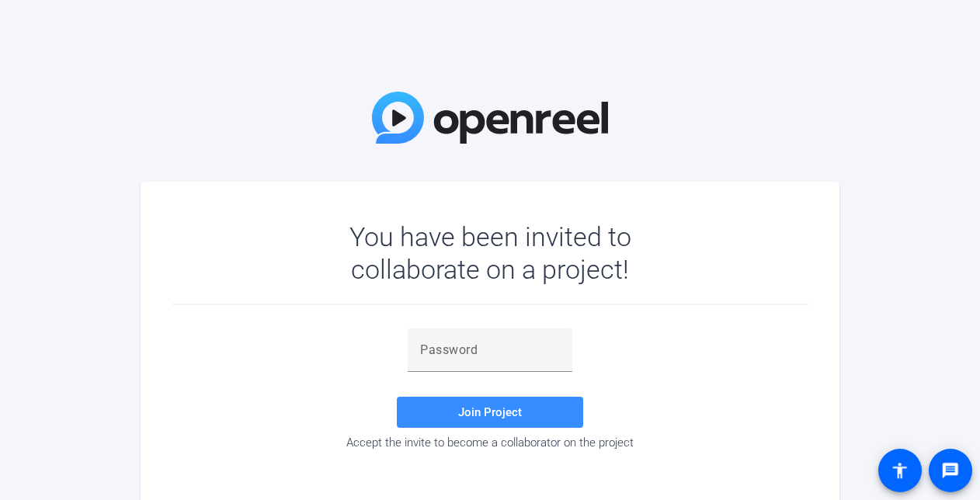  What do you see at coordinates (490, 443) in the screenshot?
I see `div: Accept the invite to become a collaborator on the project` at bounding box center [490, 443].